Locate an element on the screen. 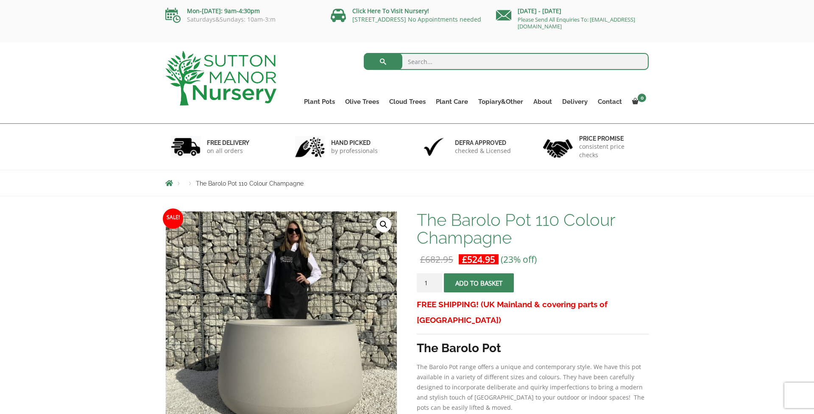 The width and height of the screenshot is (814, 414). span: Sale! is located at coordinates (173, 219).